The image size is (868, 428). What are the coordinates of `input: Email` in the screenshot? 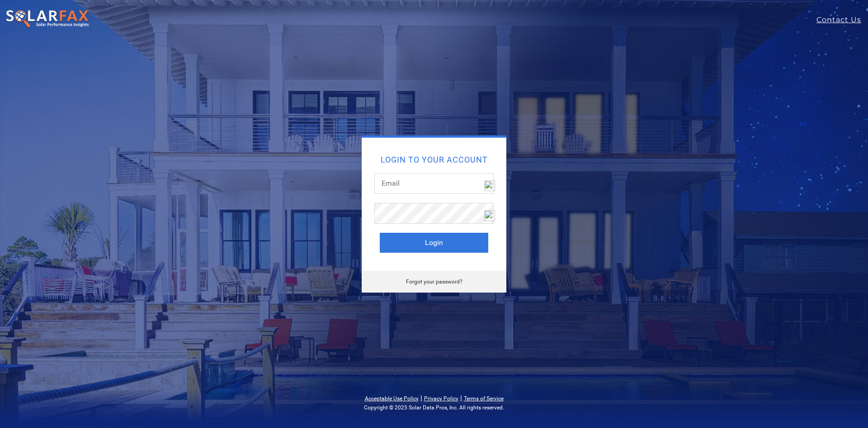 It's located at (434, 183).